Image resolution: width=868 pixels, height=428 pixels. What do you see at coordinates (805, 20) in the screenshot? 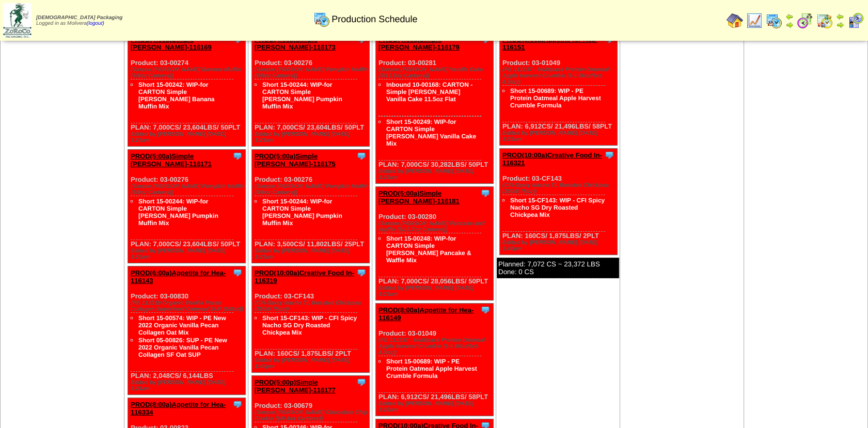
I see `img: calendarblend.gif` at bounding box center [805, 20].